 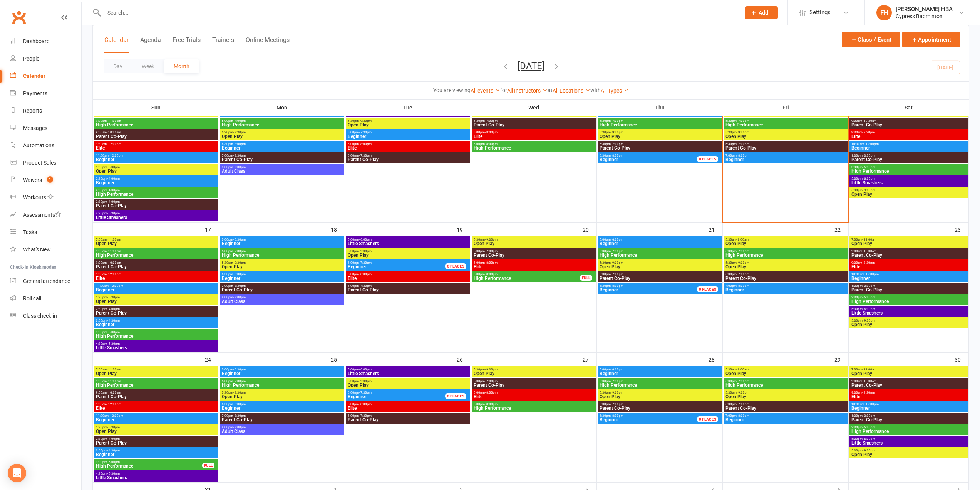 I want to click on button: Trainers, so click(x=223, y=44).